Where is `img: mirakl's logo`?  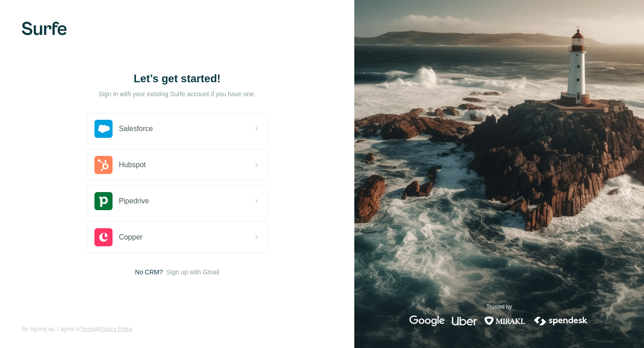 img: mirakl's logo is located at coordinates (505, 321).